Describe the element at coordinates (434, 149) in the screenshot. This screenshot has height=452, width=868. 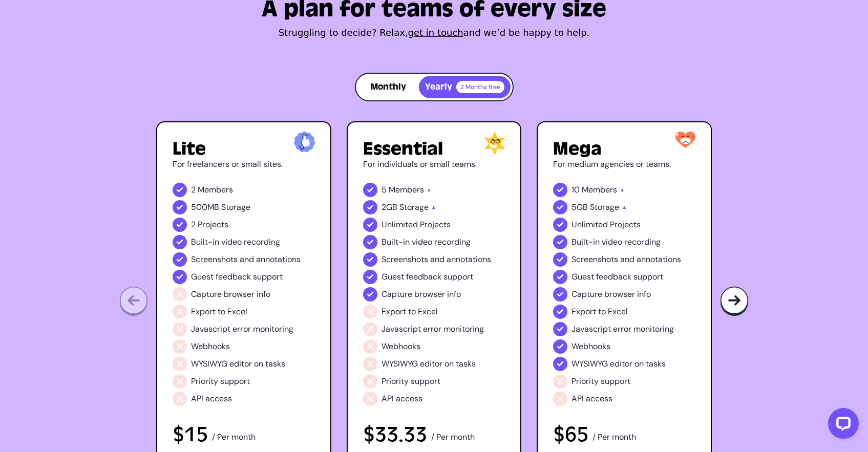
I see `h2: Essential` at that location.